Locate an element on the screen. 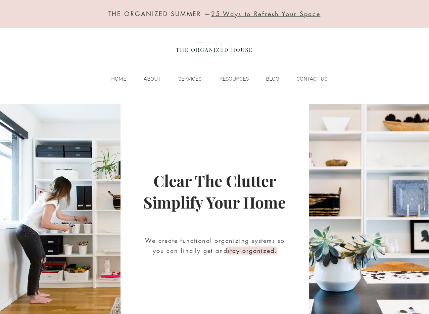 The image size is (429, 314). a: SERVICES is located at coordinates (184, 79).